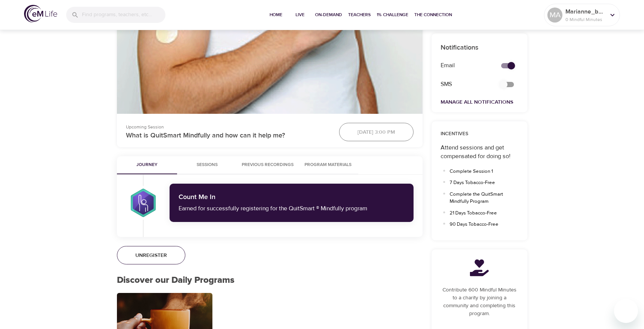 The width and height of the screenshot is (644, 329). I want to click on span: Teachers, so click(359, 14).